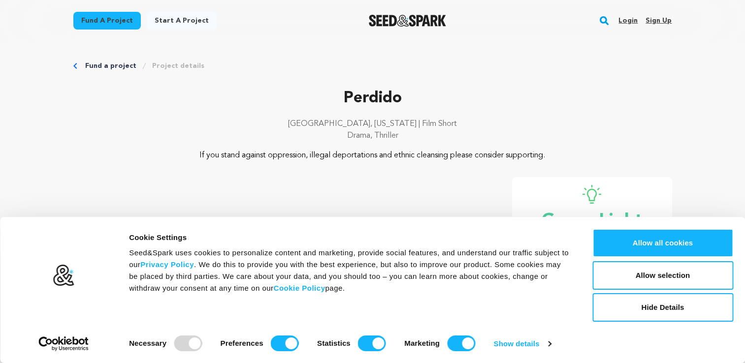 The image size is (745, 363). I want to click on strong: Marketing, so click(422, 343).